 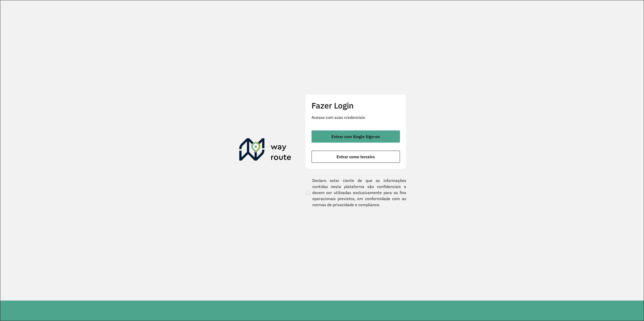 I want to click on img: Roteirizador AmbevTech, so click(x=265, y=150).